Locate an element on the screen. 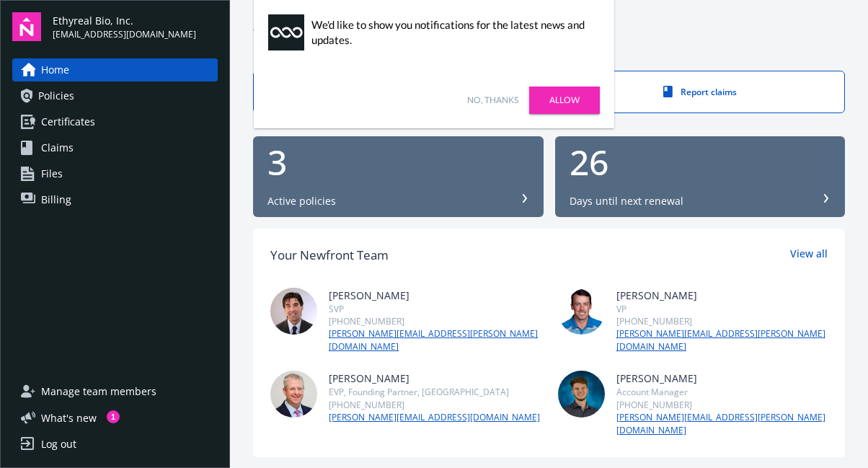 The width and height of the screenshot is (868, 468). a: Billing is located at coordinates (115, 199).